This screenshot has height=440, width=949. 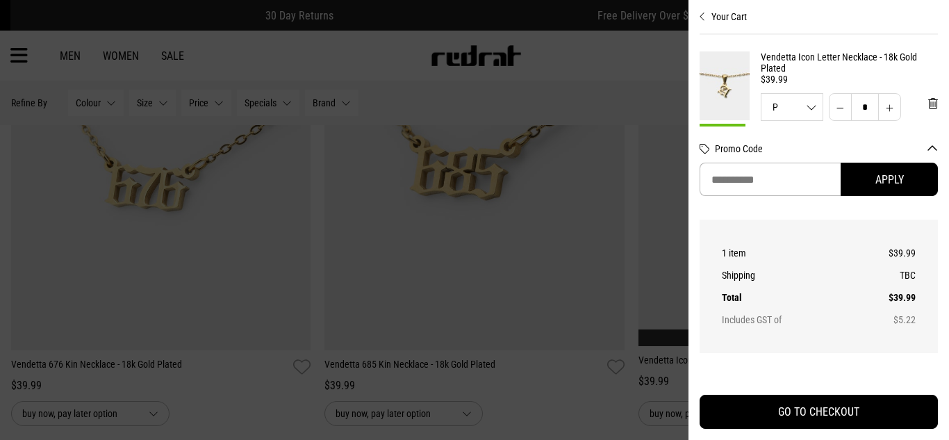 I want to click on th: 1 item, so click(x=788, y=253).